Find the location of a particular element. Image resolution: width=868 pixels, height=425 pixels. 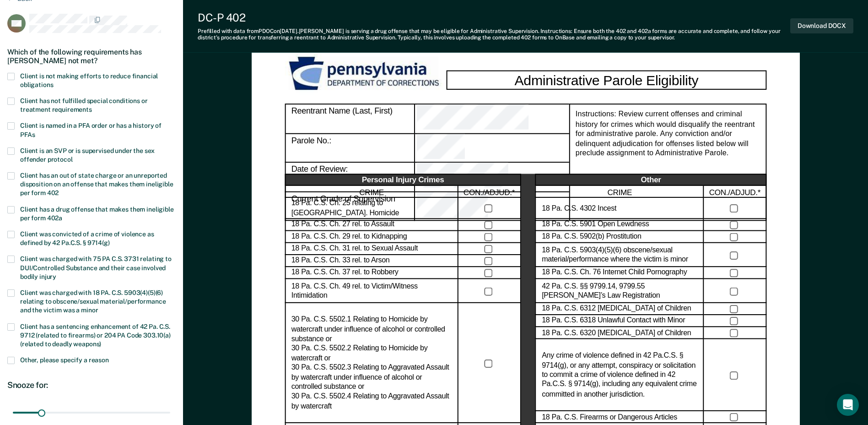

span: Client was charged with 18 PA. C.S. 5903(4)(5)(6) relating to obscene/sexual material/performance... is located at coordinates (93, 301).